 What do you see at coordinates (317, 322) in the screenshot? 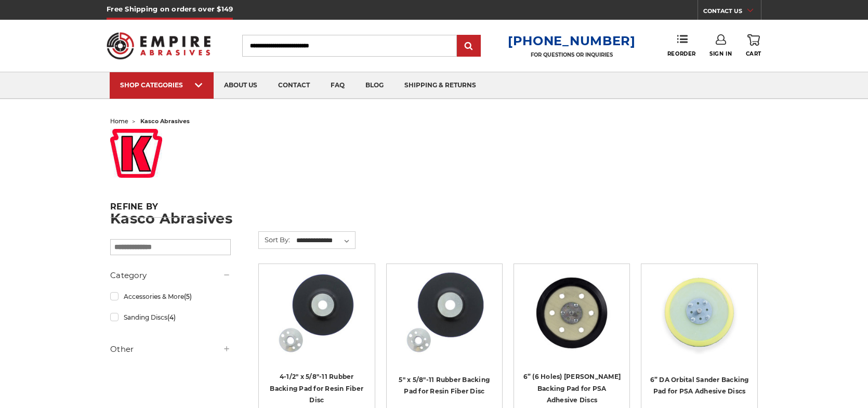
I see `a: 4-1/2" Resin Fiber Disc Backing Pad Flexible Rubber` at bounding box center [317, 322].